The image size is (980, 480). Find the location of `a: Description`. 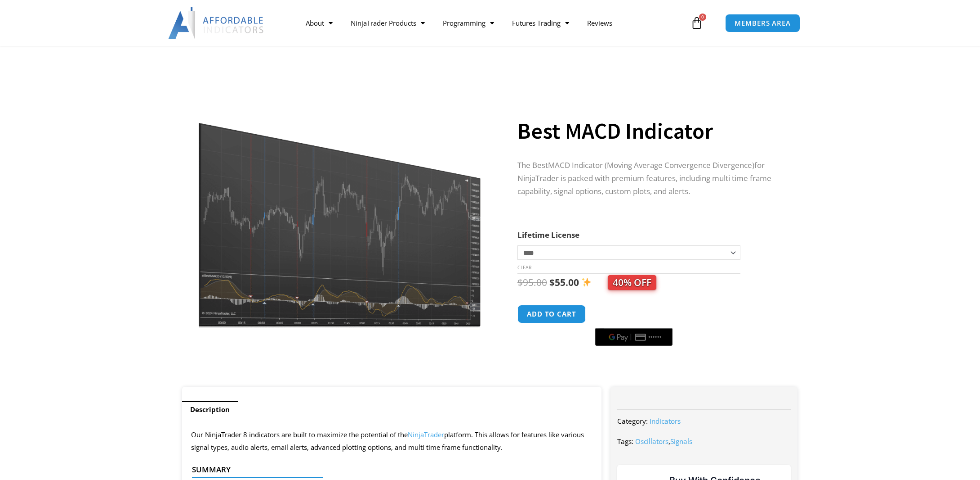

a: Description is located at coordinates (210, 409).